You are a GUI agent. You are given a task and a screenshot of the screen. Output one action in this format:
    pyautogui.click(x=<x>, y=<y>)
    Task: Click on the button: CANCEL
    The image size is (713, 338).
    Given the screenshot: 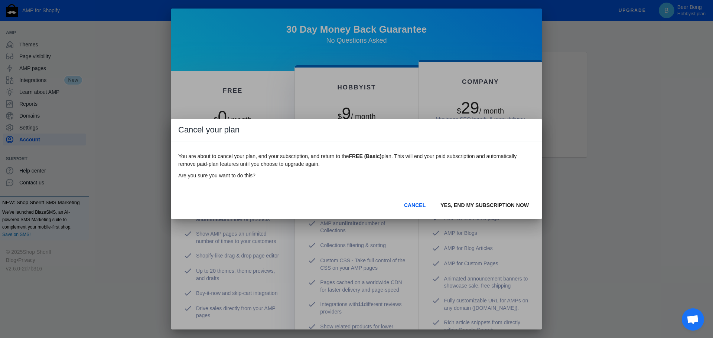 What is the action you would take?
    pyautogui.click(x=415, y=205)
    